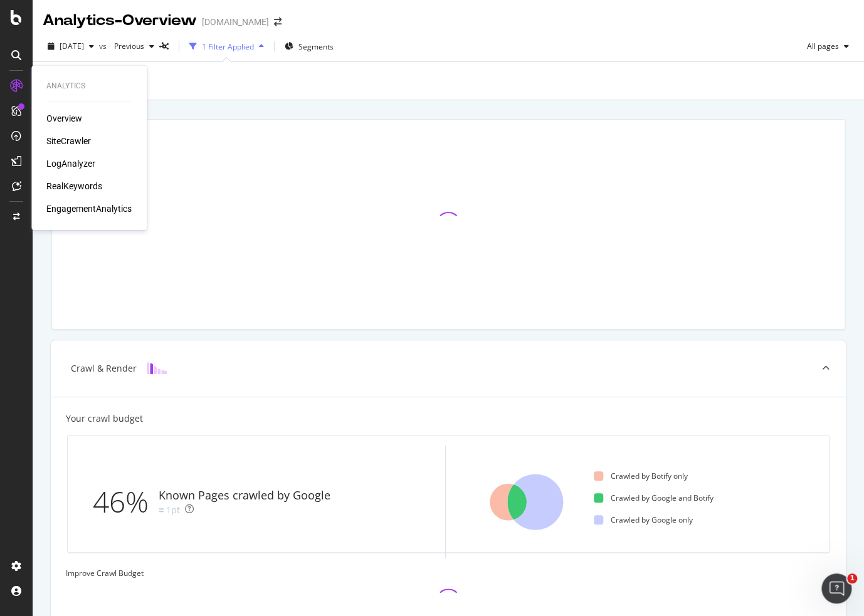 Image resolution: width=864 pixels, height=616 pixels. What do you see at coordinates (828, 46) in the screenshot?
I see `button: All pages` at bounding box center [828, 46].